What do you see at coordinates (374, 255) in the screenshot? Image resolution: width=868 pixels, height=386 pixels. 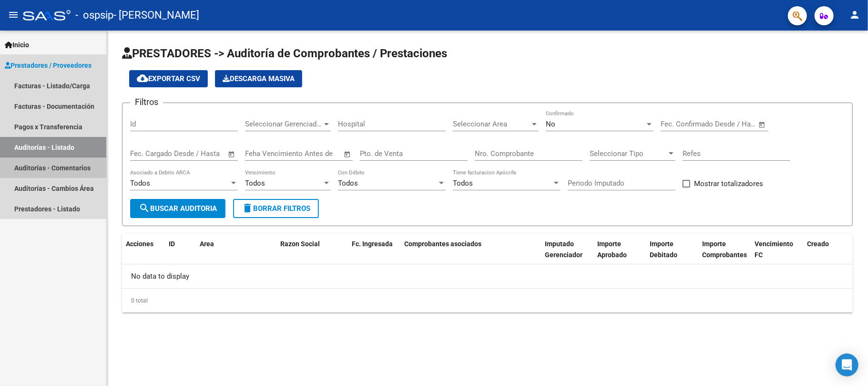 I see `datatable-header-cell: Fc. Ingresada` at bounding box center [374, 255].